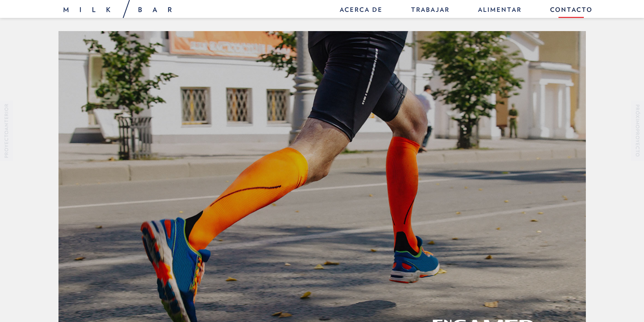  I want to click on font: anterior, so click(7, 116).